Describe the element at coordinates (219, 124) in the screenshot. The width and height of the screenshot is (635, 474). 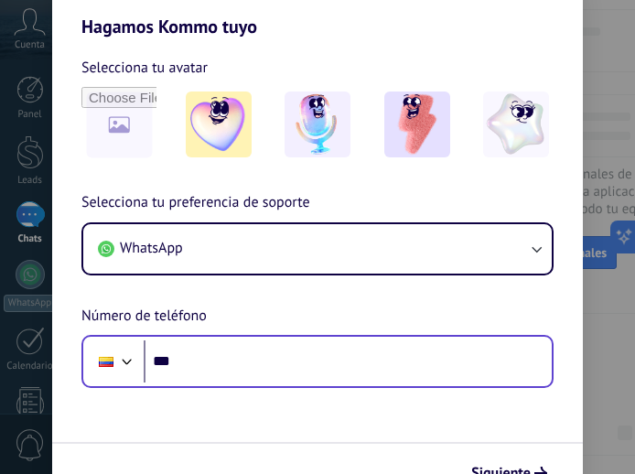
I see `img: -1.jpeg` at that location.